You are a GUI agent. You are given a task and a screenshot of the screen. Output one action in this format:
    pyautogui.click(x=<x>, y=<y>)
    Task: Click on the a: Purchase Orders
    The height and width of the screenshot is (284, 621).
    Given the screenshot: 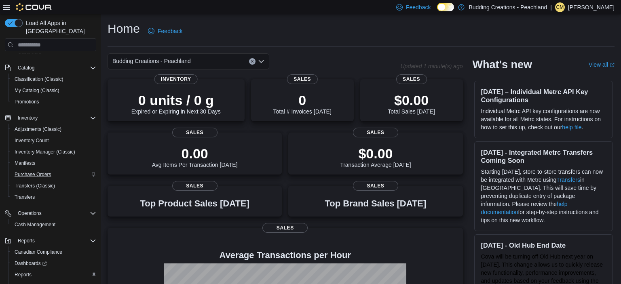 What is the action you would take?
    pyautogui.click(x=33, y=175)
    